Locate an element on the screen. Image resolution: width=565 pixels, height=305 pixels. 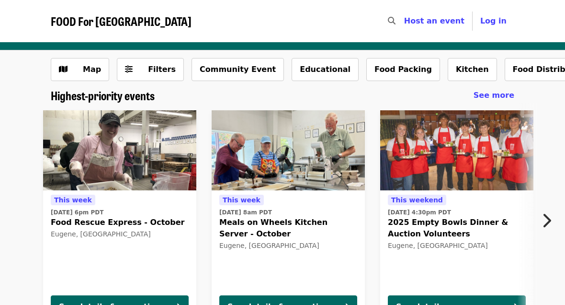
a: Show map view is located at coordinates (80, 69).